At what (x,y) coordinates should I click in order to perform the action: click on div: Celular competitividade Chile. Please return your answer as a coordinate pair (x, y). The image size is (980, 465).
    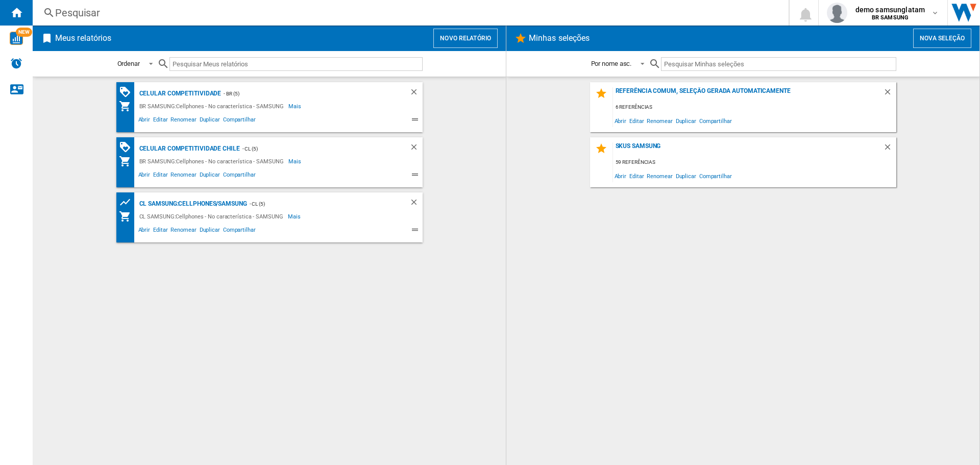
    Looking at the image, I should click on (189, 149).